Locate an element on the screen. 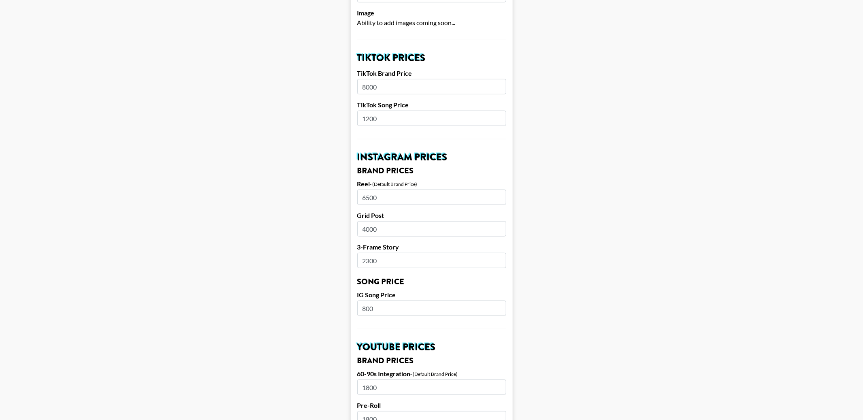 Image resolution: width=863 pixels, height=420 pixels. label: 3-Frame Story is located at coordinates (432, 247).